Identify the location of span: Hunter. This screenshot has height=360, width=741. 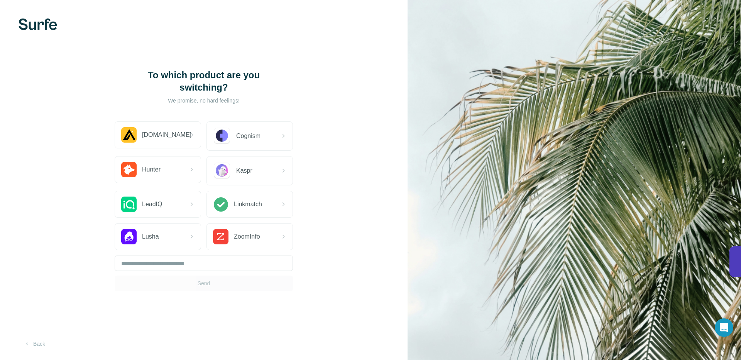
(151, 170).